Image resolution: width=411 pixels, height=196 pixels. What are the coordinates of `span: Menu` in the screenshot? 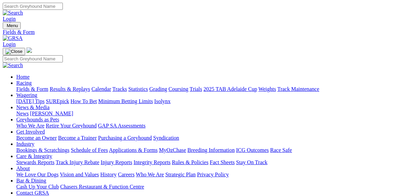 It's located at (12, 25).